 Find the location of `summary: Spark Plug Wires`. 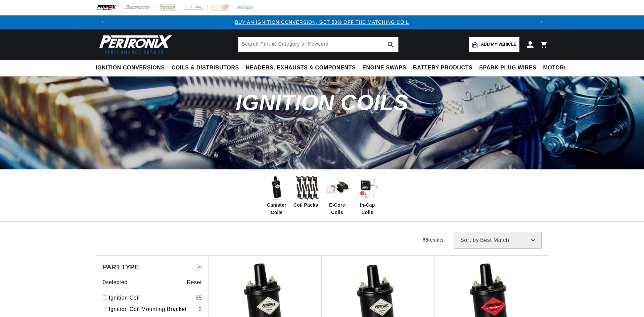

summary: Spark Plug Wires is located at coordinates (508, 68).